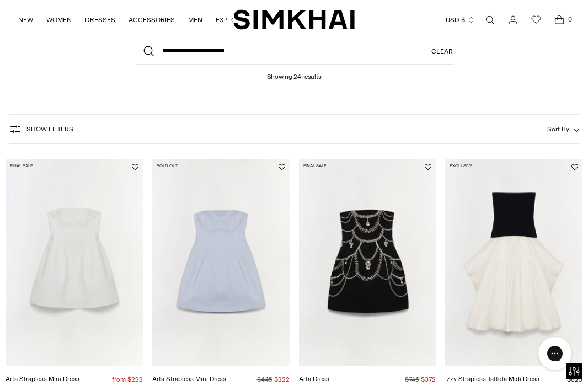 This screenshot has height=385, width=588. I want to click on span: Show Filters, so click(50, 129).